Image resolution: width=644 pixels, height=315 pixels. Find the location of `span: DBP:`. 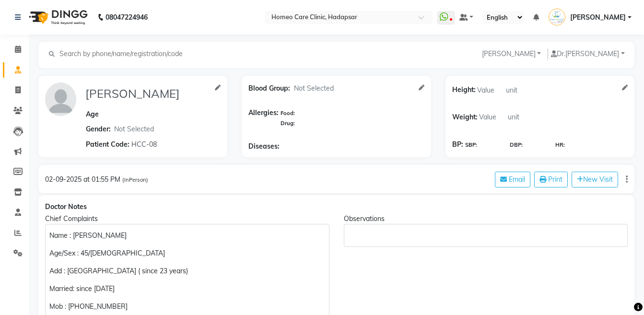

span: DBP: is located at coordinates (516, 144).